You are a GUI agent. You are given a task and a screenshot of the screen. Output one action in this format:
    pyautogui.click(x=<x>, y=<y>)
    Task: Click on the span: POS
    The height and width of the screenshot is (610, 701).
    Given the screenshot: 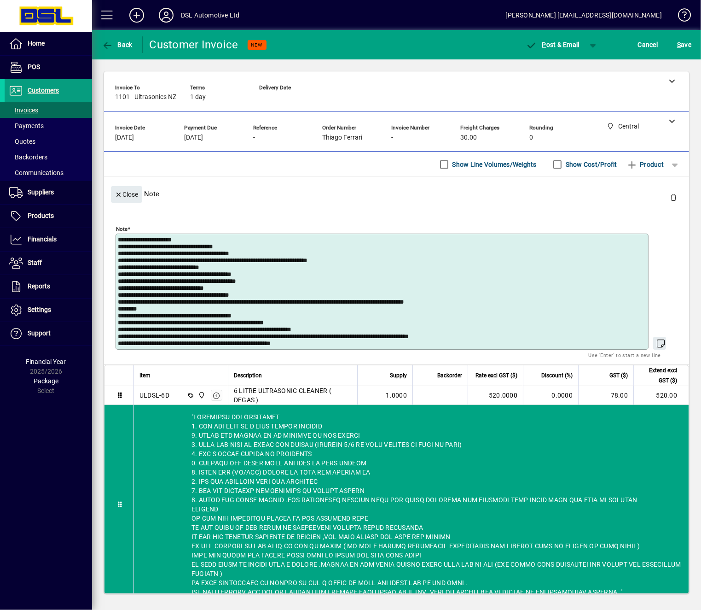 What is the action you would take?
    pyautogui.click(x=34, y=67)
    